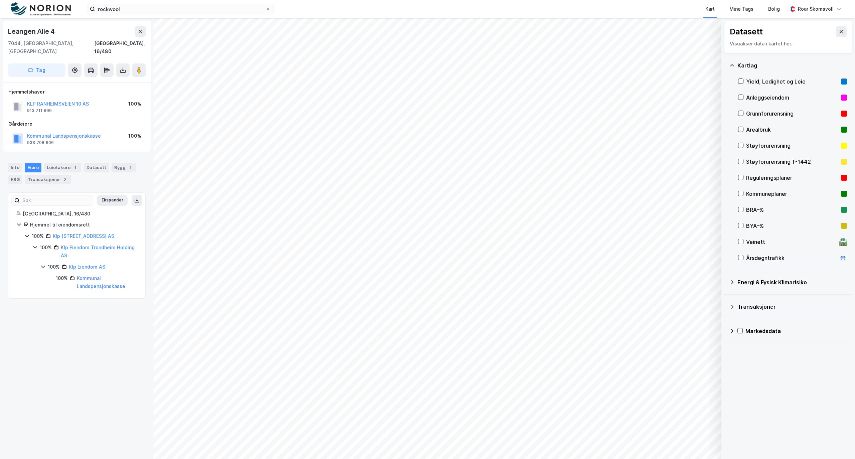 The width and height of the screenshot is (855, 459). I want to click on div: Støyforurensning, so click(792, 146).